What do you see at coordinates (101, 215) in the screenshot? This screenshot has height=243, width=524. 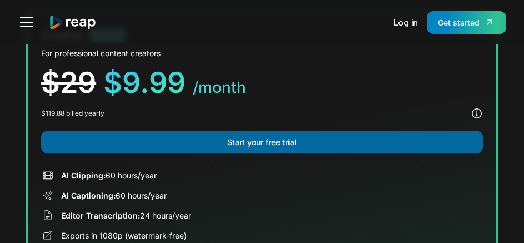 I see `span: Editor Transcription:` at bounding box center [101, 215].